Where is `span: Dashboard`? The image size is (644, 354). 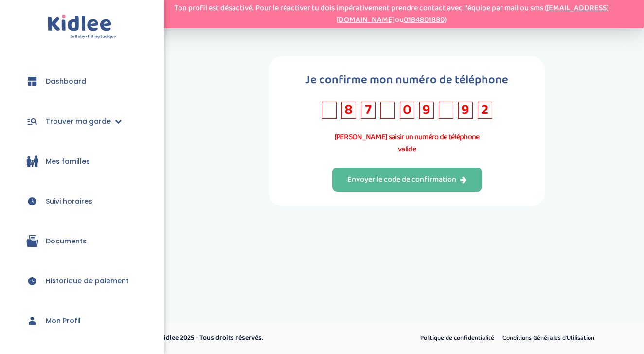
span: Dashboard is located at coordinates (66, 81).